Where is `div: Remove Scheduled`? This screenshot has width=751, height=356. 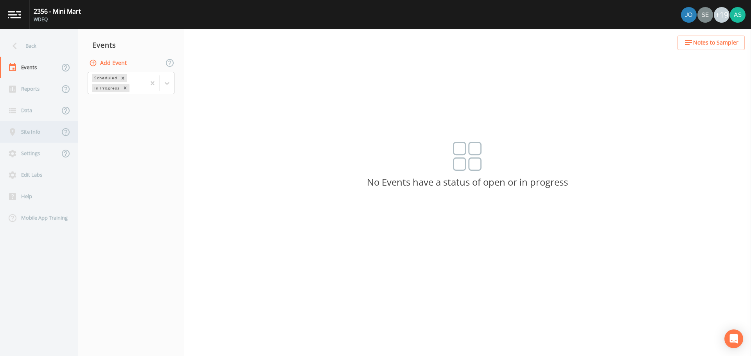
div: Remove Scheduled is located at coordinates (123, 78).